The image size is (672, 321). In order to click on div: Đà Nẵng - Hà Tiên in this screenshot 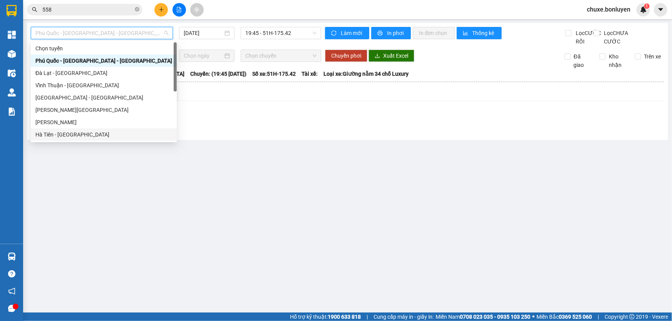, I will do `click(104, 98)`.